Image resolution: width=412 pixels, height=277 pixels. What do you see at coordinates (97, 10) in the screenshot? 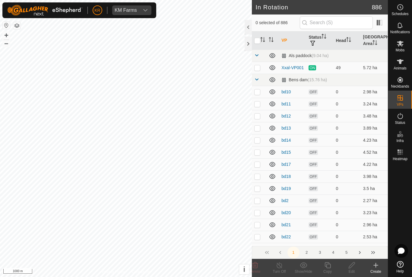
I see `span: KR` at bounding box center [97, 10].